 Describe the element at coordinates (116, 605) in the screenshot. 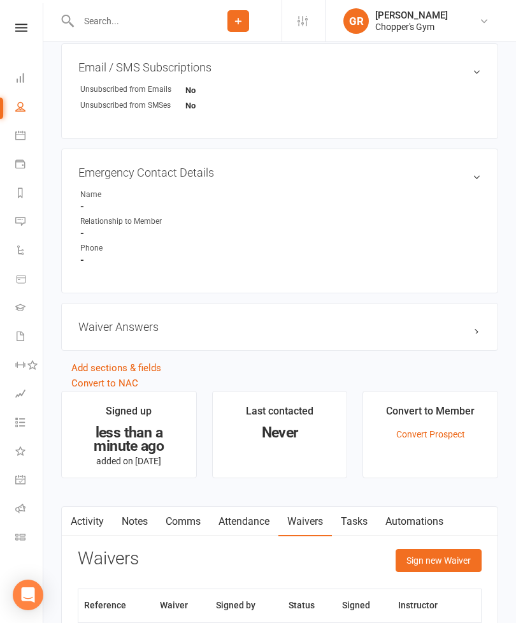

I see `th: Reference` at that location.